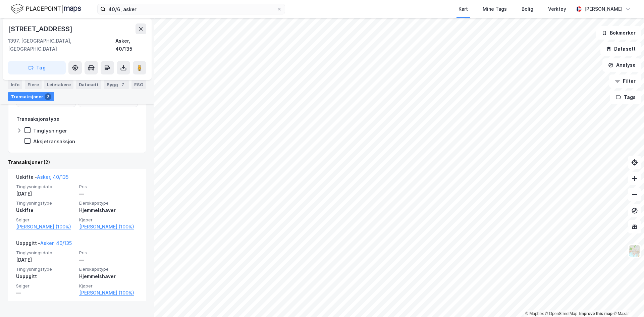 The image size is (644, 317). Describe the element at coordinates (191, 9) in the screenshot. I see `input: Søk på adresse, matrikkel, gårdeiere, leietakere eller personer` at that location.